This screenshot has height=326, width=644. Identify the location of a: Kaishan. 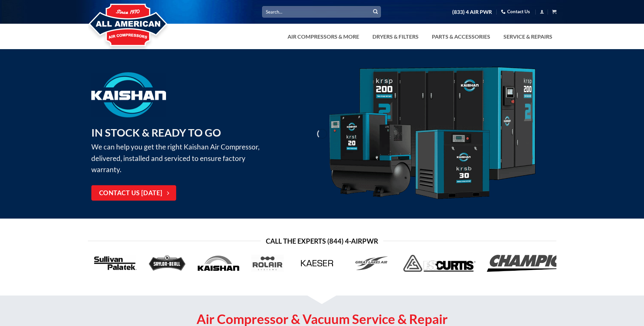
(432, 134).